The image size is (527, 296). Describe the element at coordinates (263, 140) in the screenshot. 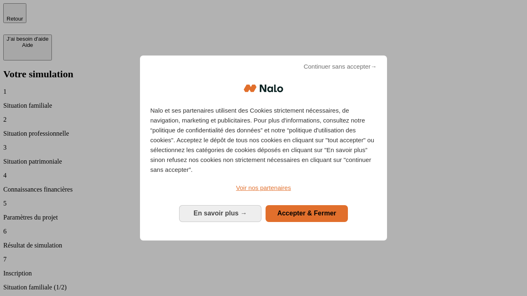

I see `p: Nalo et ses partenaires utilisent des Cookies strictement nécessaires, de navigation, marketing e...` at that location.